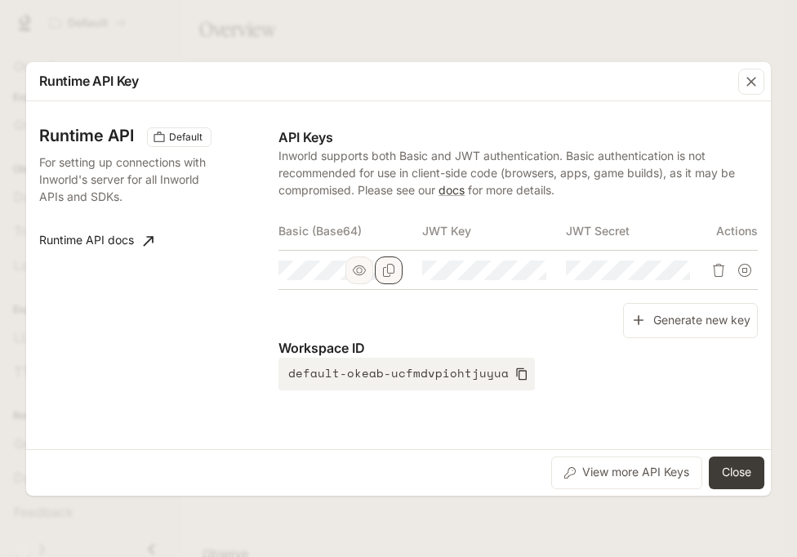 This screenshot has width=797, height=557. Describe the element at coordinates (638, 231) in the screenshot. I see `th: JWT Secret` at that location.